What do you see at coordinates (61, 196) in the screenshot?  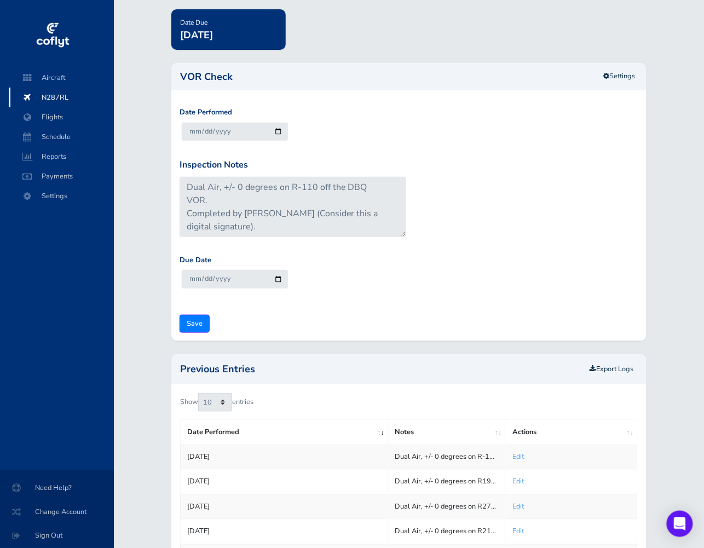 I see `span: Settings` at bounding box center [61, 196].